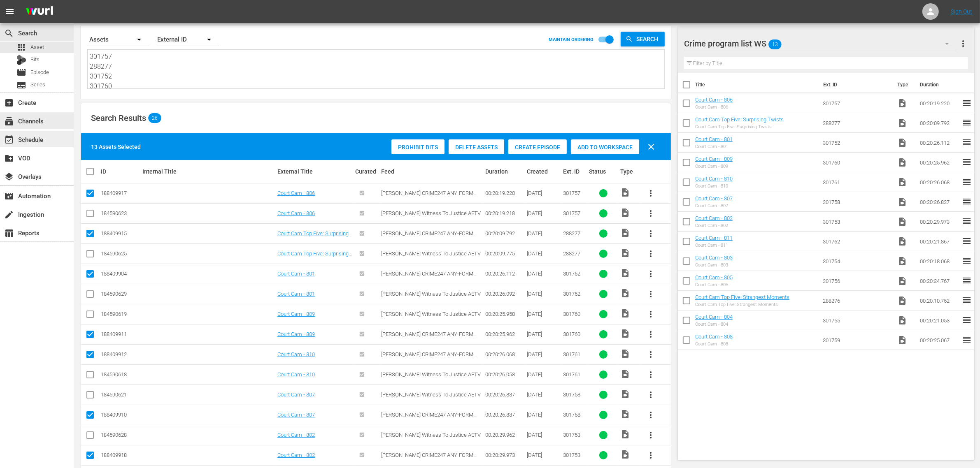 The image size is (980, 468). I want to click on button: Create Episode, so click(538, 147).